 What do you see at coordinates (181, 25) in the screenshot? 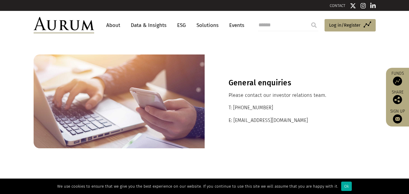
I see `a: ESG` at bounding box center [181, 25].